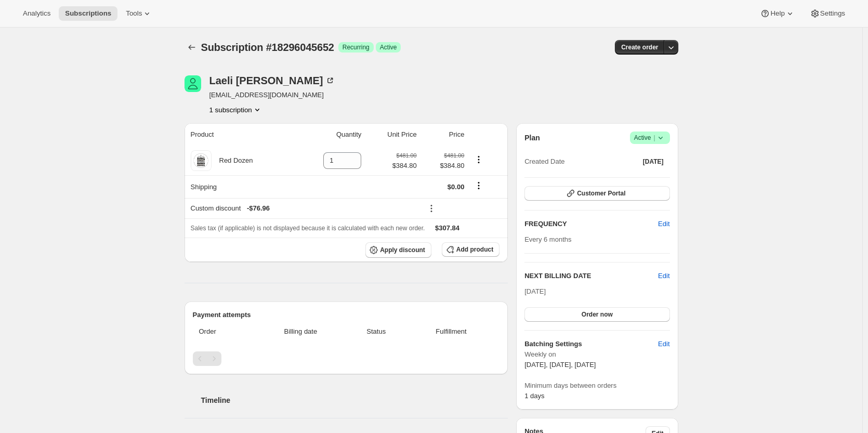 Image resolution: width=868 pixels, height=433 pixels. Describe the element at coordinates (87, 14) in the screenshot. I see `span: Subscriptions` at that location.